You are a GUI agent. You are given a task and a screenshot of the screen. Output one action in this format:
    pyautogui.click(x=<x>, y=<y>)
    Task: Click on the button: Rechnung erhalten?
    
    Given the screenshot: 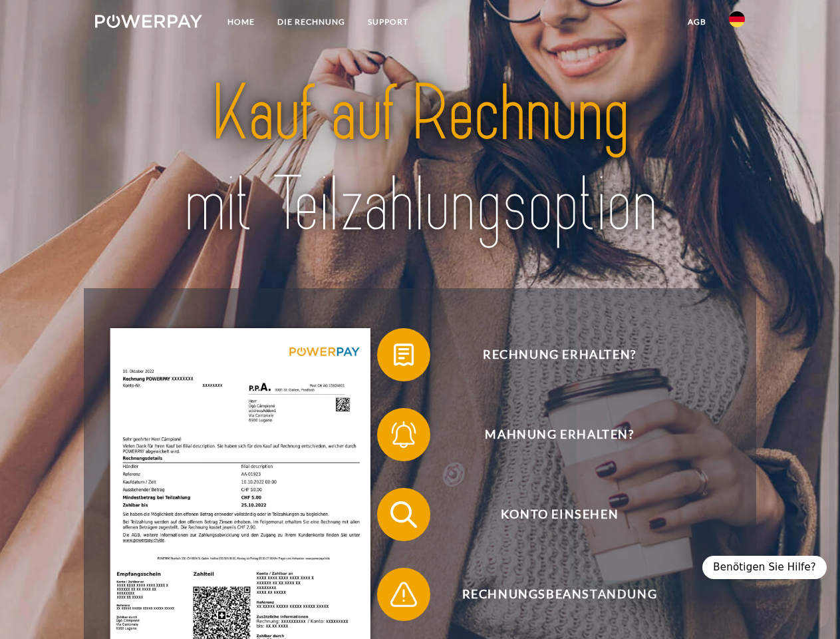 What is the action you would take?
    pyautogui.click(x=550, y=355)
    